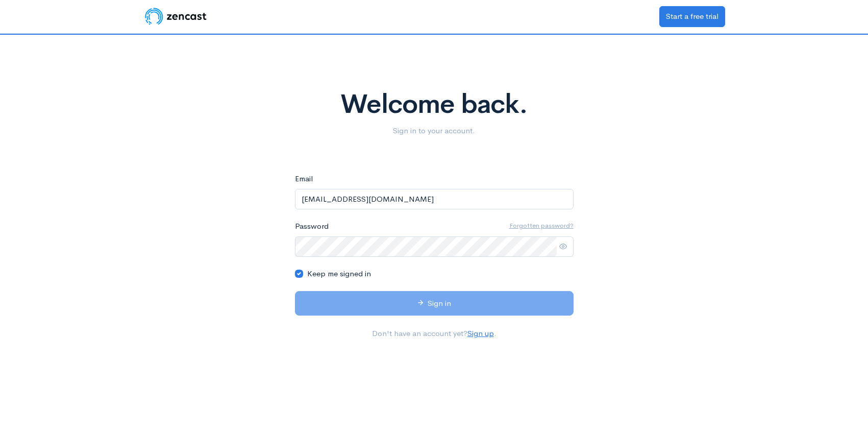 Image resolution: width=868 pixels, height=431 pixels. What do you see at coordinates (434, 199) in the screenshot?
I see `input: name@example.com` at bounding box center [434, 199].